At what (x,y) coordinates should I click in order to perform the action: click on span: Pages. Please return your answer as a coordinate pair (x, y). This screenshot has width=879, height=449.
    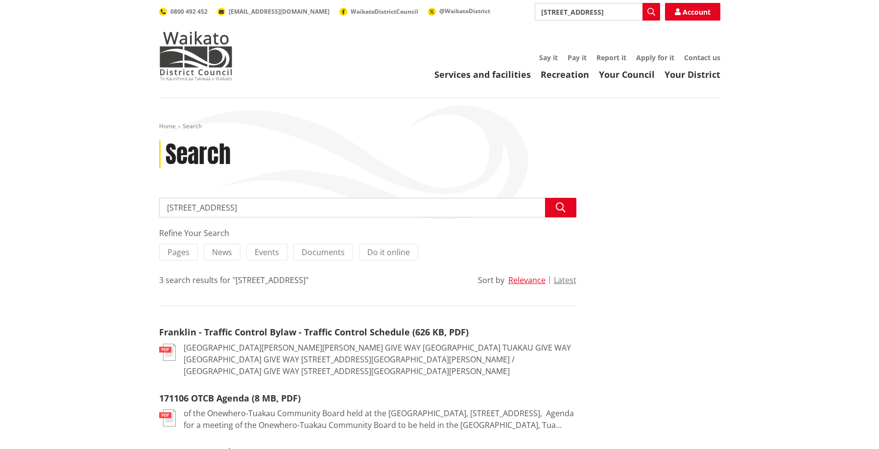
    Looking at the image, I should click on (178, 252).